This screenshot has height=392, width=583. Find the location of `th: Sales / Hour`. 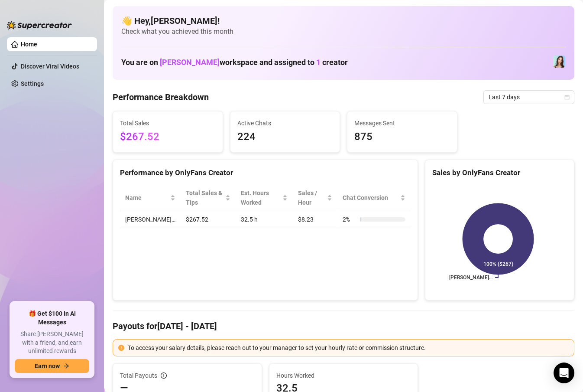

th: Sales / Hour is located at coordinates (315, 198).